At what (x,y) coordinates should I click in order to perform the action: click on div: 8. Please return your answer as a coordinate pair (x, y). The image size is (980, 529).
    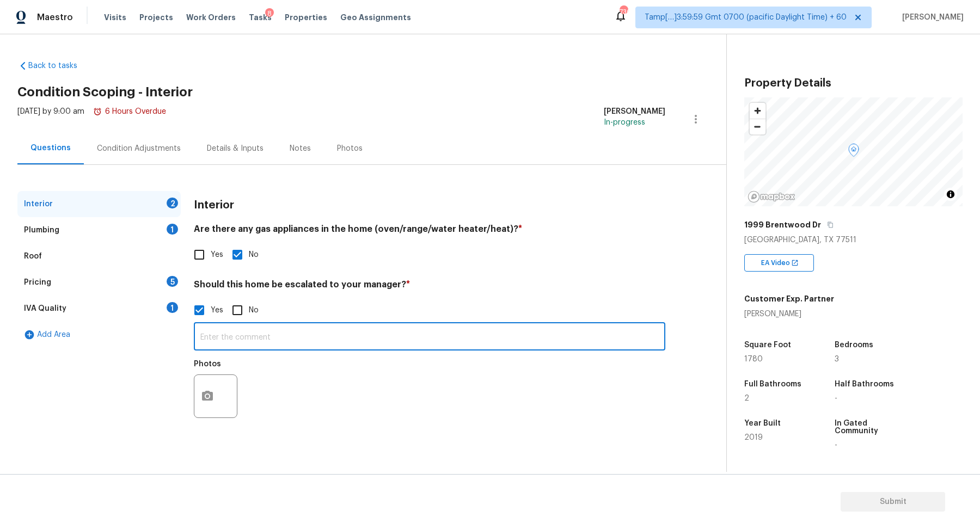
    Looking at the image, I should click on (269, 13).